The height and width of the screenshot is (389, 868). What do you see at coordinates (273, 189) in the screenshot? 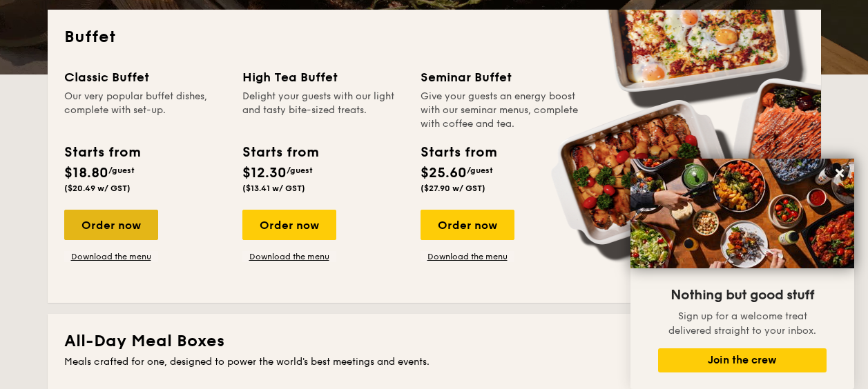
I see `span: ($13.41 w/ GST)` at bounding box center [273, 189].